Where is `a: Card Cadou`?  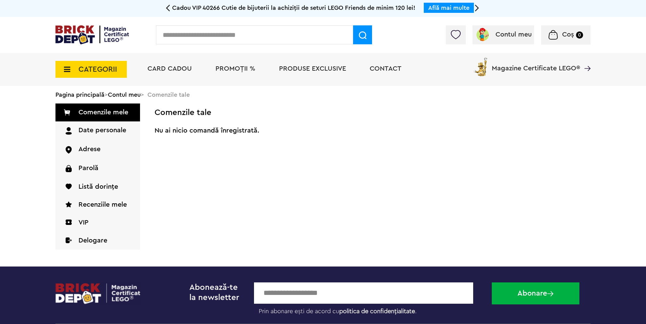 a: Card Cadou is located at coordinates (170, 69).